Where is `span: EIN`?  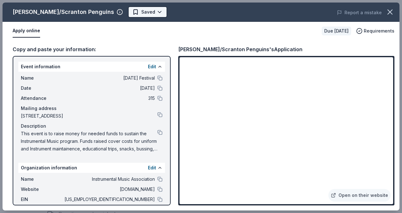
span: EIN is located at coordinates (42, 199).